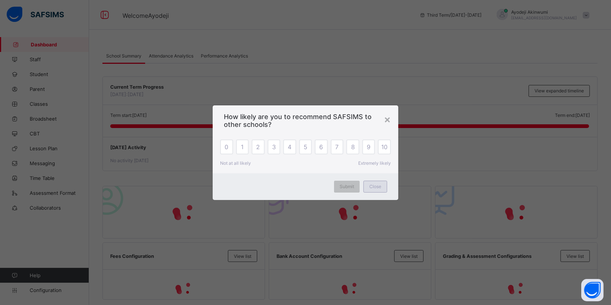 The width and height of the screenshot is (611, 305). What do you see at coordinates (353, 147) in the screenshot?
I see `span: 8` at bounding box center [353, 147].